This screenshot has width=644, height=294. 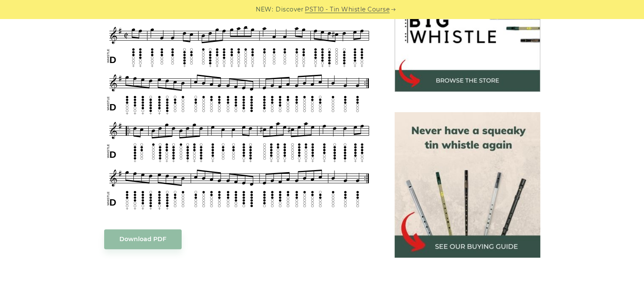 I want to click on span: NEW:, so click(x=264, y=9).